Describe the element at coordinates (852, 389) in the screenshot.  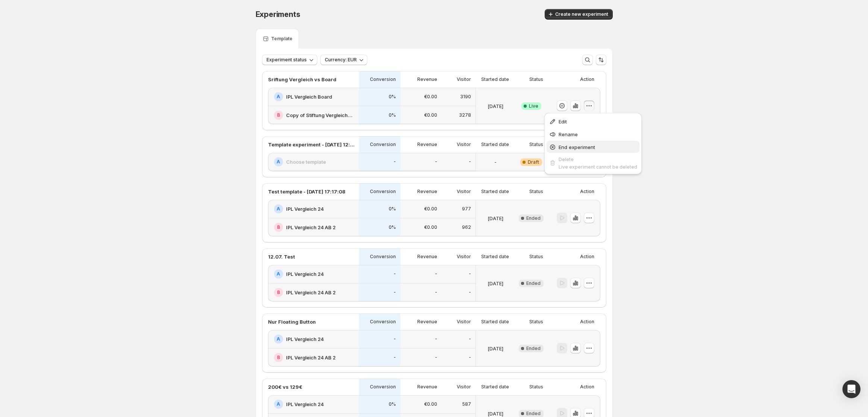
I see `div: Open Intercom Messenger` at that location.